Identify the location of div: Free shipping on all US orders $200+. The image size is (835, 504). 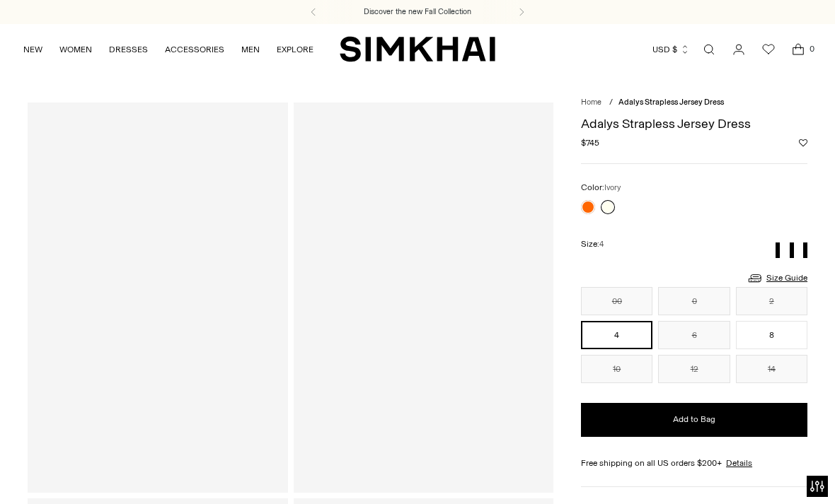
(694, 463).